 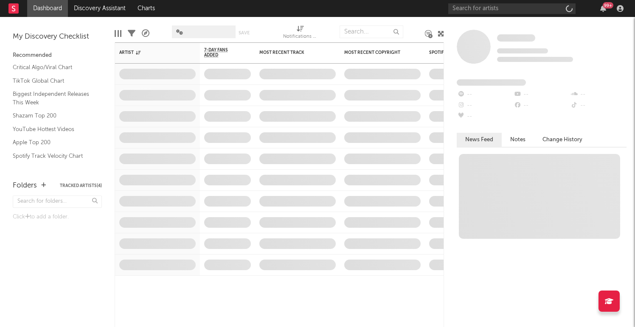 I want to click on div: Most Recent Copyright, so click(x=376, y=53).